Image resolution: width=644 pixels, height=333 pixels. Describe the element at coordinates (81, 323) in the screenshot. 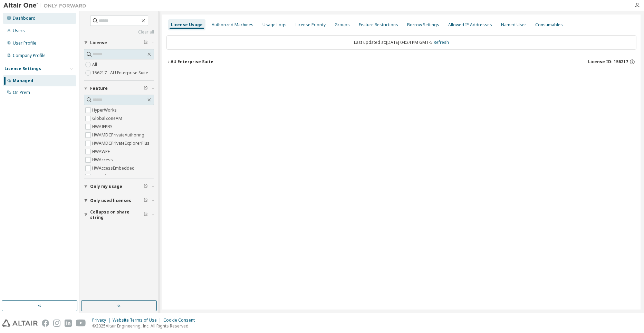

I see `img: youtube.svg` at that location.